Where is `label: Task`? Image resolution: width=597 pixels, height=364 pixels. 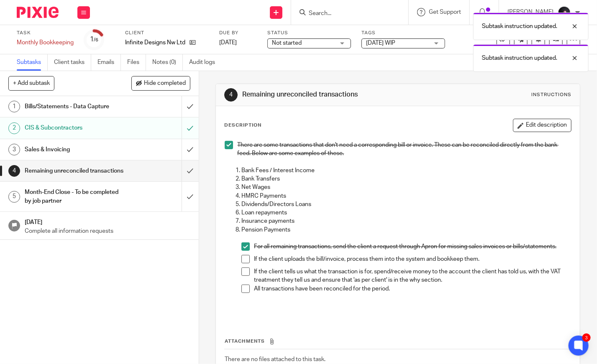 label: Task is located at coordinates (45, 33).